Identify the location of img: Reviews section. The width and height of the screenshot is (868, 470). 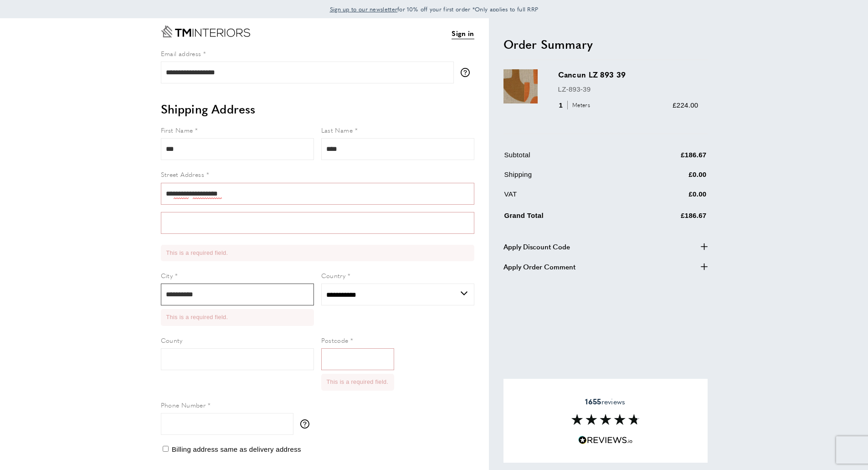
(605, 419).